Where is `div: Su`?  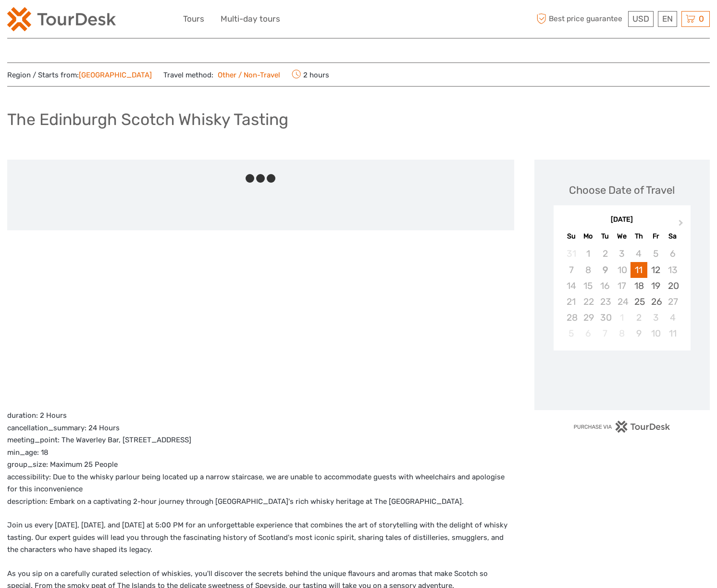
div: Su is located at coordinates (571, 236).